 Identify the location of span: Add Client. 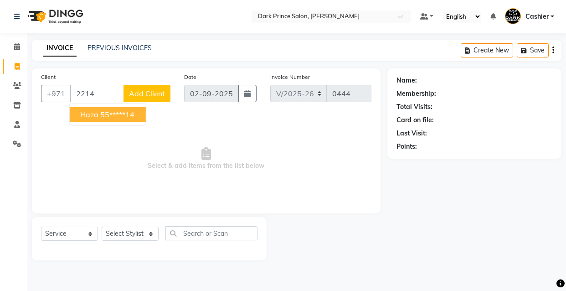
(147, 94).